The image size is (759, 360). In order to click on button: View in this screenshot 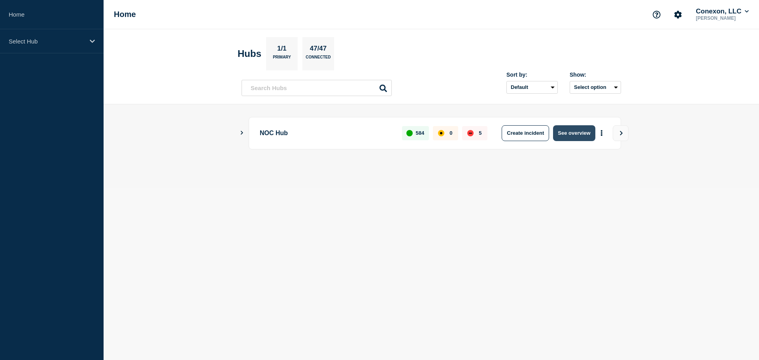, I will do `click(620, 133)`.